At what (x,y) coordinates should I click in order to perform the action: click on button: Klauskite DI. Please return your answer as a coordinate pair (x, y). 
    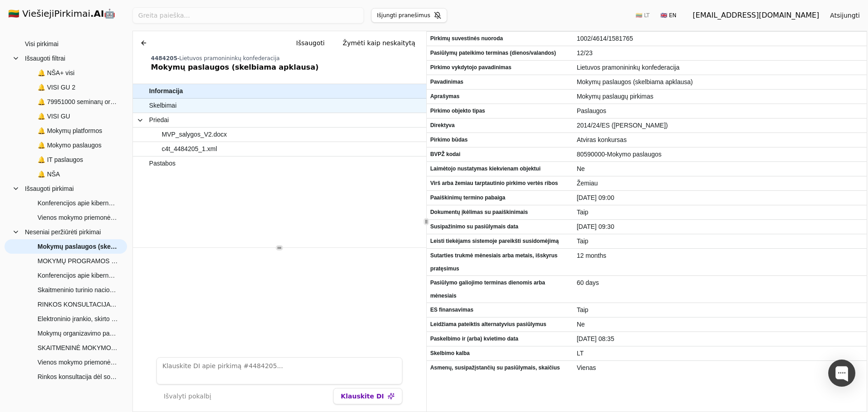
    Looking at the image, I should click on (368, 396).